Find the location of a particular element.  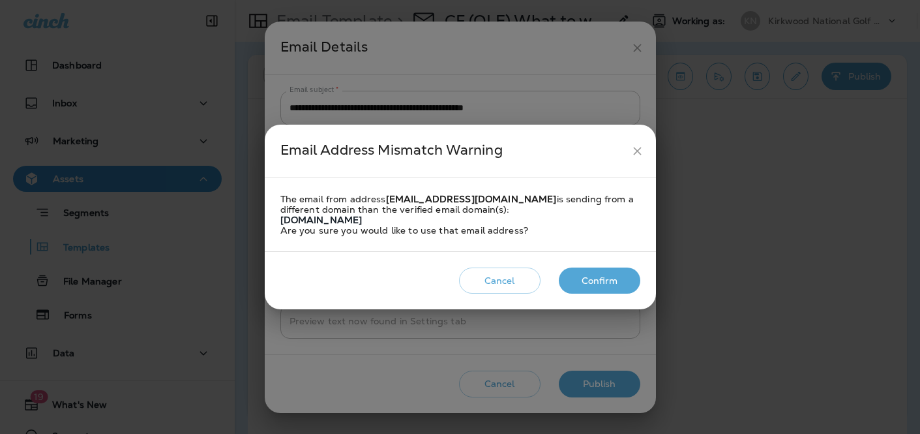

button: Cancel is located at coordinates (500, 280).